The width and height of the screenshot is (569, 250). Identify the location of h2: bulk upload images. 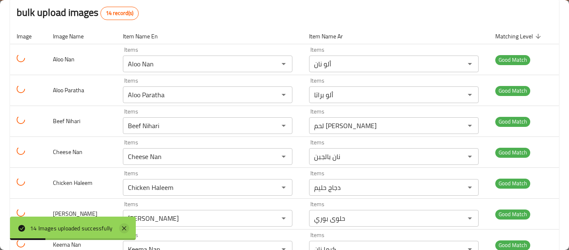
(78, 13).